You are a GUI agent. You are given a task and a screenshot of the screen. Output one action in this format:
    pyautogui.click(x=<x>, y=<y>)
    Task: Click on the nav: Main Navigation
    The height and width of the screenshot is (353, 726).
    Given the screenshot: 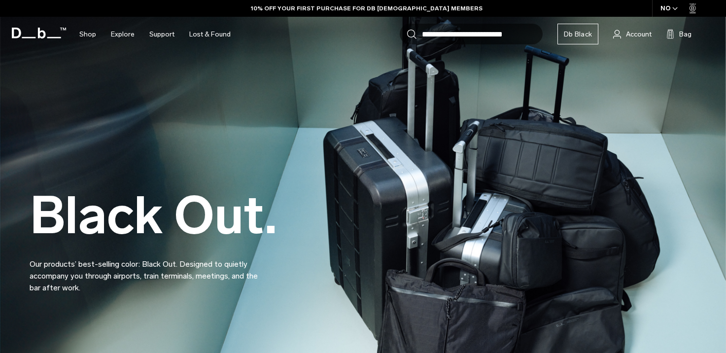 What is the action you would take?
    pyautogui.click(x=155, y=34)
    